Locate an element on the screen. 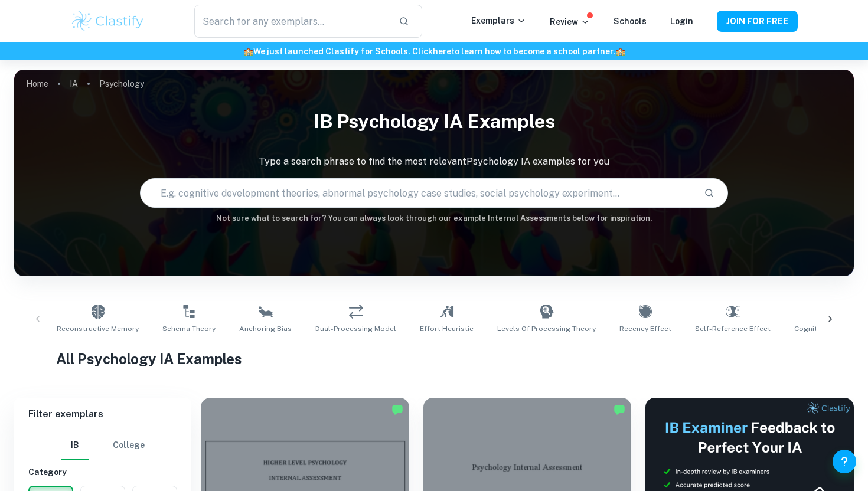  h1: IB Psychology IA examples is located at coordinates (434, 121).